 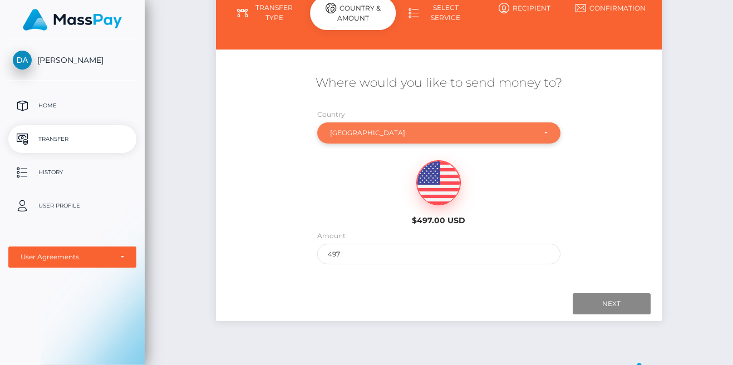 I want to click on button: Netherlands, so click(x=439, y=133).